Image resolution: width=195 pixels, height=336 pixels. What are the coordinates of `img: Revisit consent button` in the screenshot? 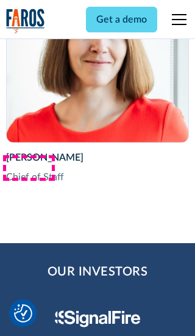 It's located at (23, 313).